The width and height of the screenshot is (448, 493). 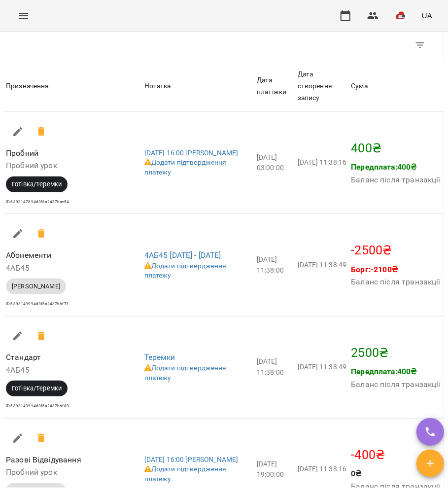 What do you see at coordinates (224, 45) in the screenshot?
I see `div: Table Toolbar` at bounding box center [224, 45].